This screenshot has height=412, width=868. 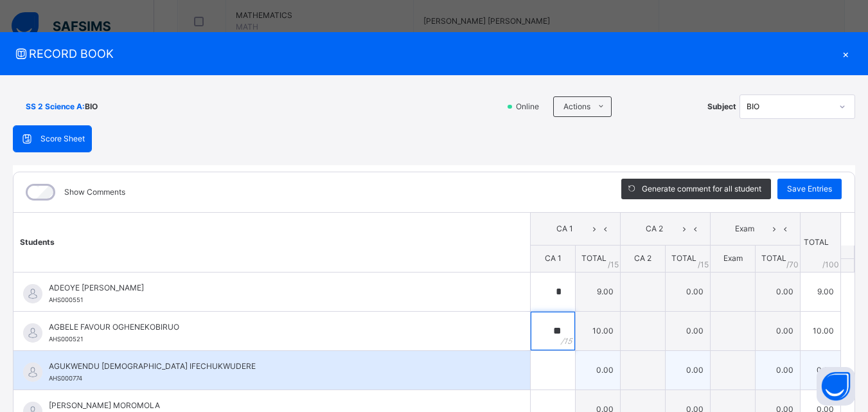 I want to click on span: SS 2 Science A :, so click(x=55, y=107).